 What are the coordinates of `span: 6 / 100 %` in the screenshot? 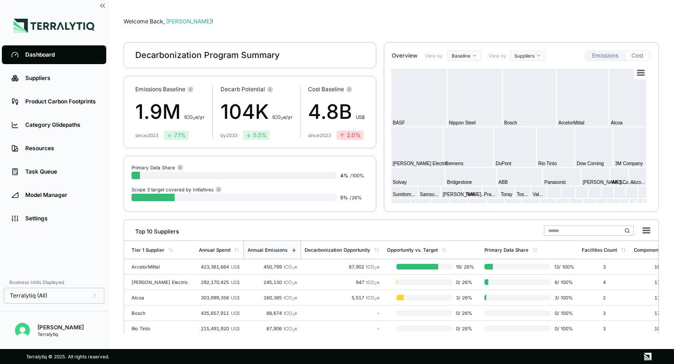 It's located at (562, 282).